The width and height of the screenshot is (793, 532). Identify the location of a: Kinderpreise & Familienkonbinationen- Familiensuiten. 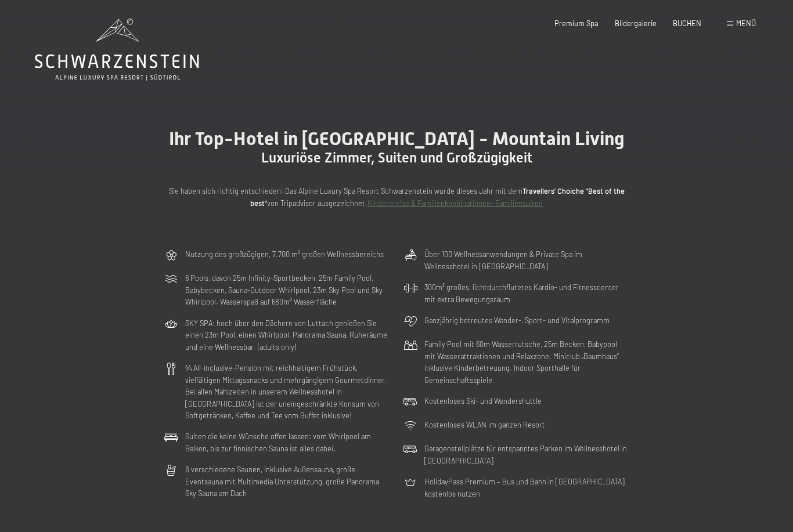
(455, 203).